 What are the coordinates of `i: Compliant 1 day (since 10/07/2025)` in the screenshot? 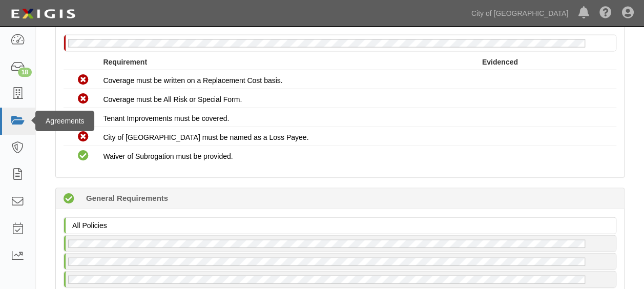 It's located at (68, 199).